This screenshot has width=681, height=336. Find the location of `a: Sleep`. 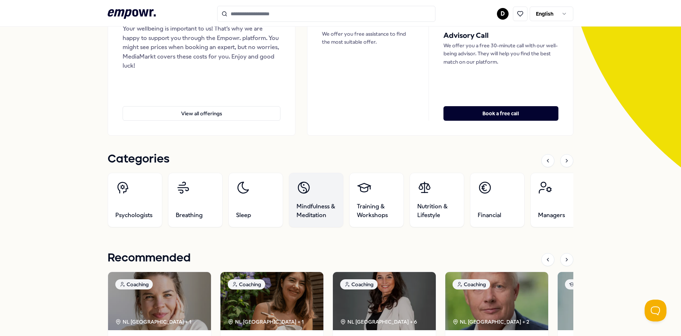

a: Sleep is located at coordinates (256, 200).